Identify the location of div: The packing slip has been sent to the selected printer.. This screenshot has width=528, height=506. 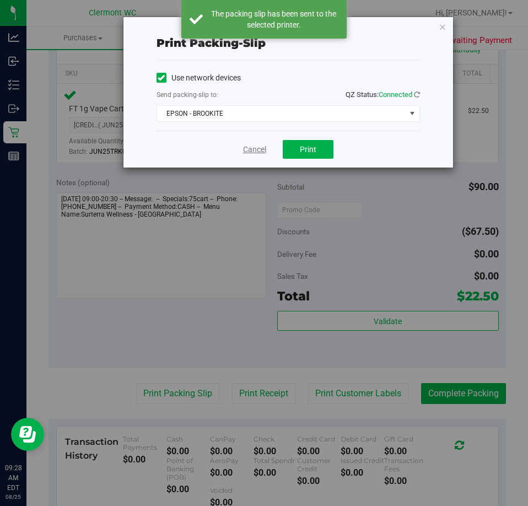
(274, 19).